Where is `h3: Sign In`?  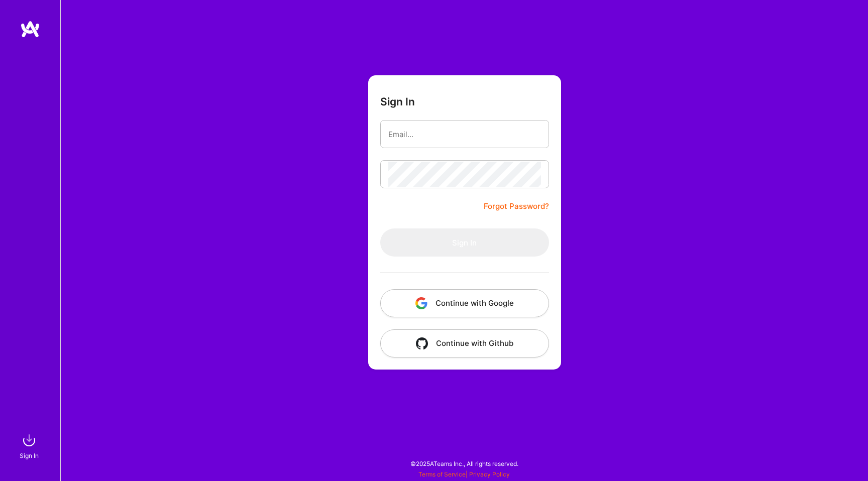
h3: Sign In is located at coordinates (397, 101).